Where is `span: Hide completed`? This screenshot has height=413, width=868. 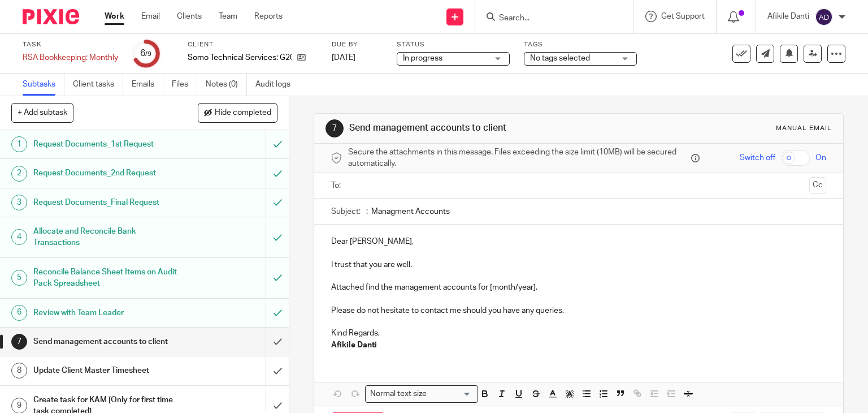 span: Hide completed is located at coordinates (243, 113).